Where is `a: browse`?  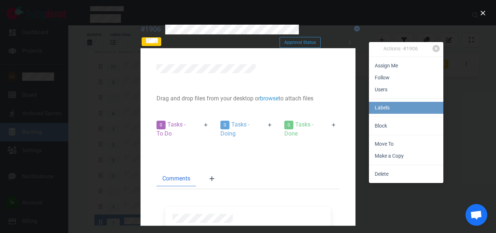
a: browse is located at coordinates (269, 98).